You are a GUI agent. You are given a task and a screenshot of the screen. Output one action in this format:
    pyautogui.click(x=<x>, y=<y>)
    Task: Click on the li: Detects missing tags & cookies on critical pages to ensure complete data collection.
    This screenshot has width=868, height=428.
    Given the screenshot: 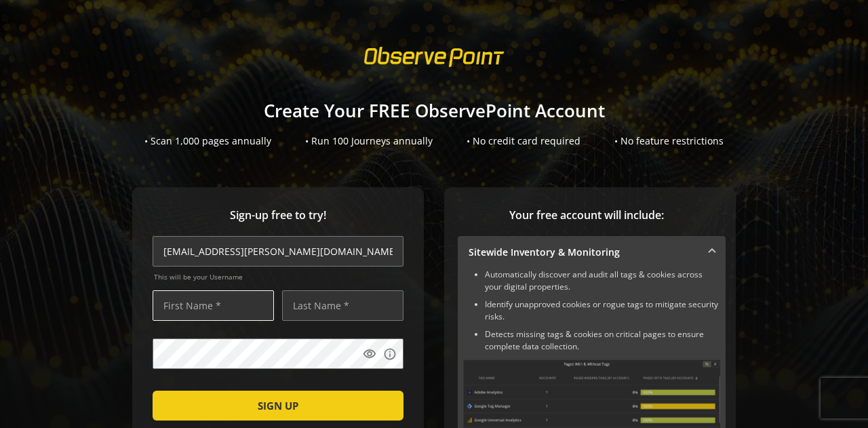 What is the action you would take?
    pyautogui.click(x=602, y=341)
    